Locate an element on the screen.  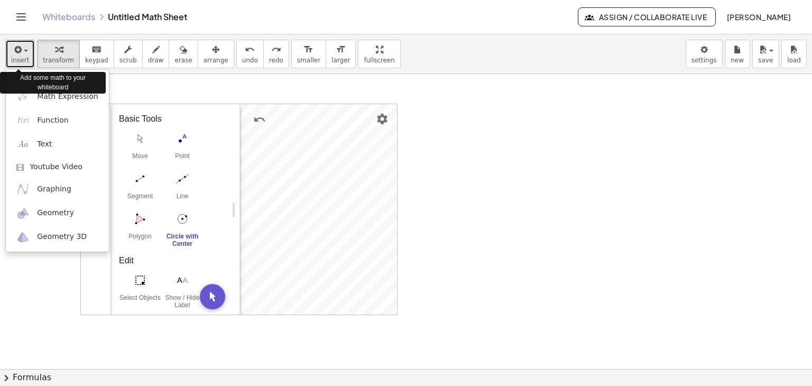
button: arrange is located at coordinates (216, 54).